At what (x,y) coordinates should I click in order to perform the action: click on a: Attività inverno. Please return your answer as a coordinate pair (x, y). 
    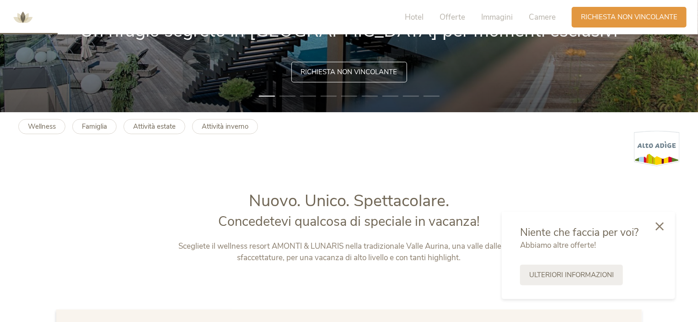
    Looking at the image, I should click on (225, 126).